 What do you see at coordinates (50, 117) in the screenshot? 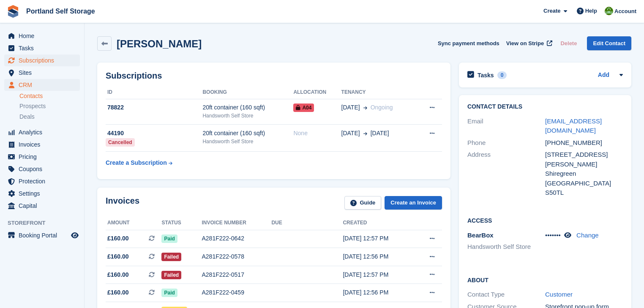
I see `a: Deals` at bounding box center [50, 117].